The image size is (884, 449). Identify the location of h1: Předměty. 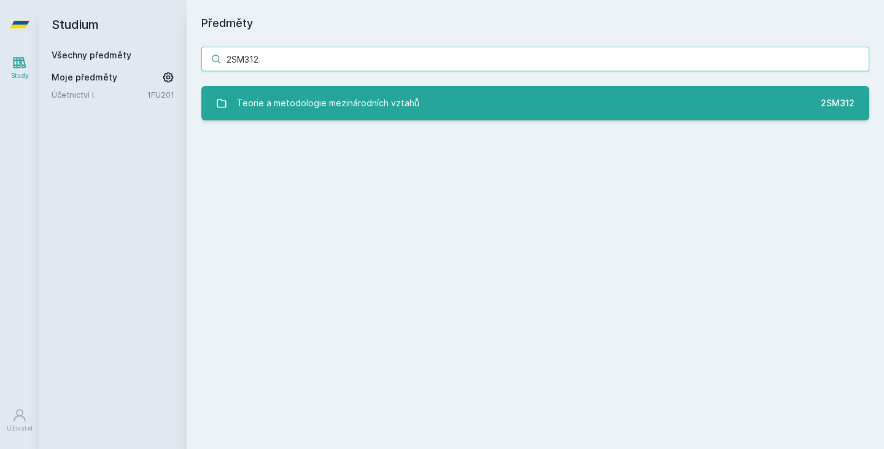
(536, 23).